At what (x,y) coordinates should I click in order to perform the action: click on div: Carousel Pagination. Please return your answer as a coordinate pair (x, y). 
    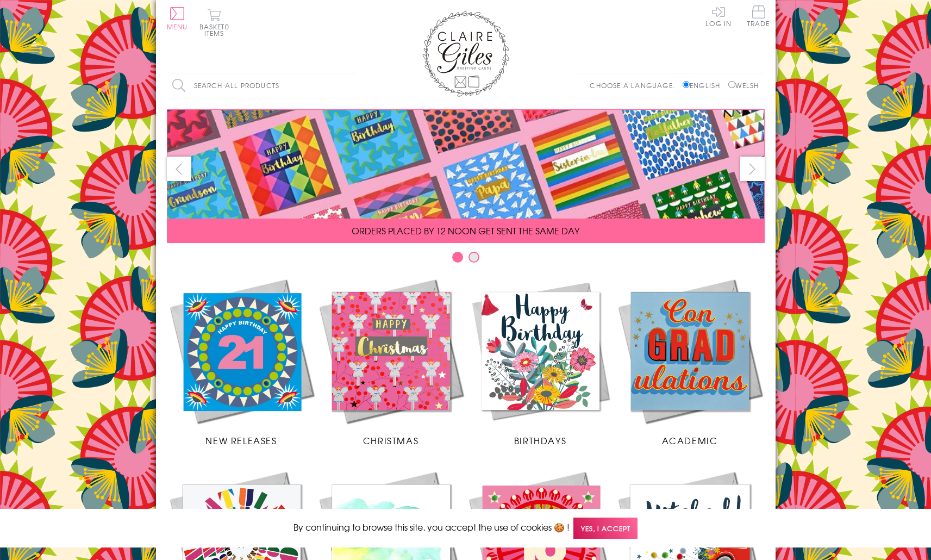
    Looking at the image, I should click on (466, 259).